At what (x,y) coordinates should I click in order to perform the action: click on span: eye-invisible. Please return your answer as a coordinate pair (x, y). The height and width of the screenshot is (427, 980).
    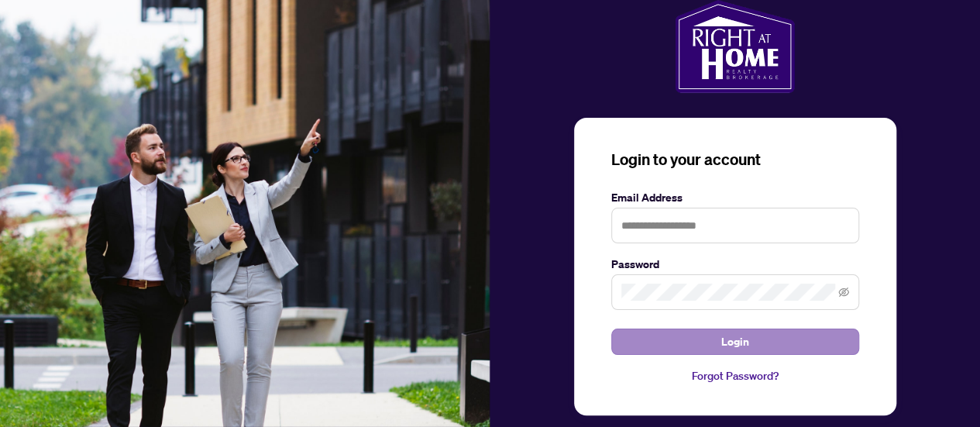
    Looking at the image, I should click on (844, 292).